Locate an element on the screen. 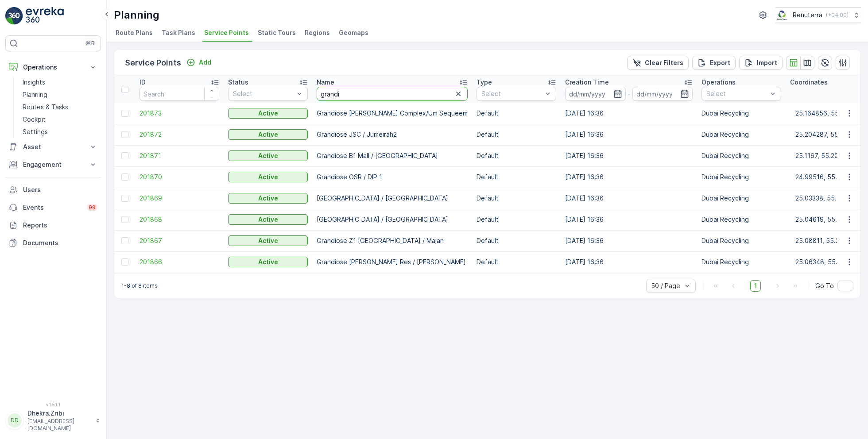 The image size is (868, 439). a: Settings is located at coordinates (60, 132).